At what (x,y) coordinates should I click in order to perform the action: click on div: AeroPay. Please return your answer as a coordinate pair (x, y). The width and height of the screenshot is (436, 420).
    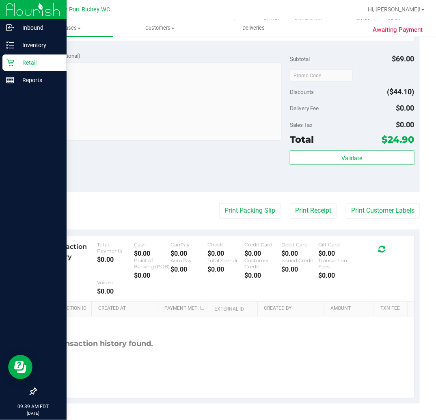
    Looking at the image, I should click on (189, 260).